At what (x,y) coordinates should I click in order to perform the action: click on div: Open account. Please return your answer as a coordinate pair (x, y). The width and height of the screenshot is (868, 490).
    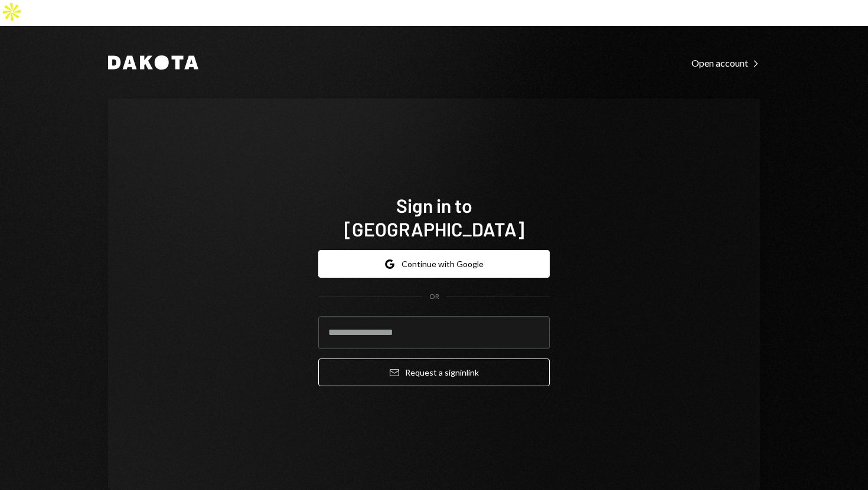
    Looking at the image, I should click on (726, 63).